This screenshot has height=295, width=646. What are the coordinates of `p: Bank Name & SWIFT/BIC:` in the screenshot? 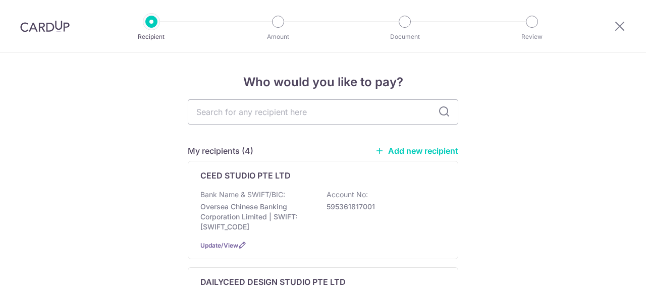 It's located at (243, 195).